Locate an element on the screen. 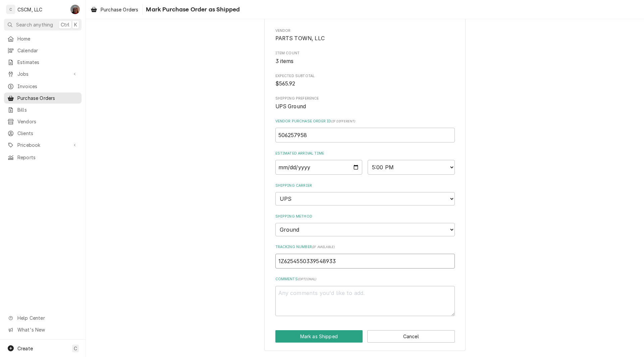  span: Invoices is located at coordinates (48, 86).